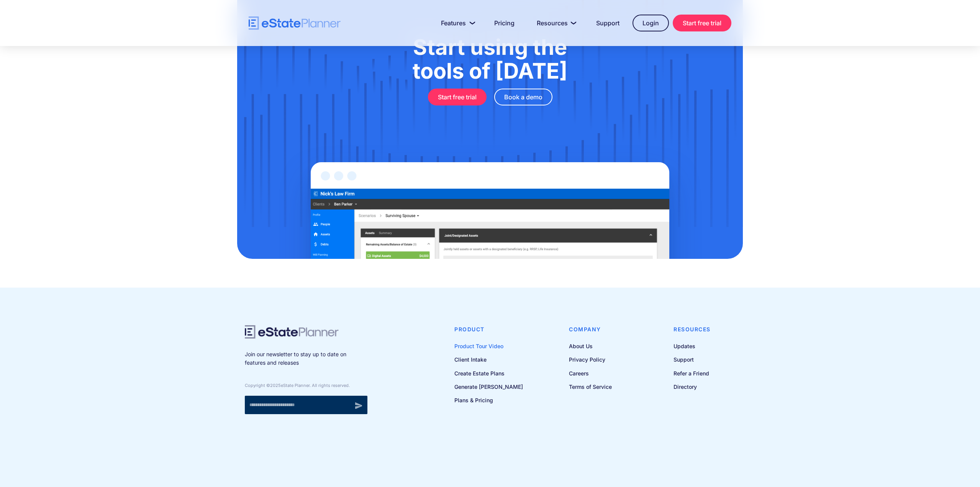 The width and height of the screenshot is (980, 487). I want to click on a: Careers, so click(590, 373).